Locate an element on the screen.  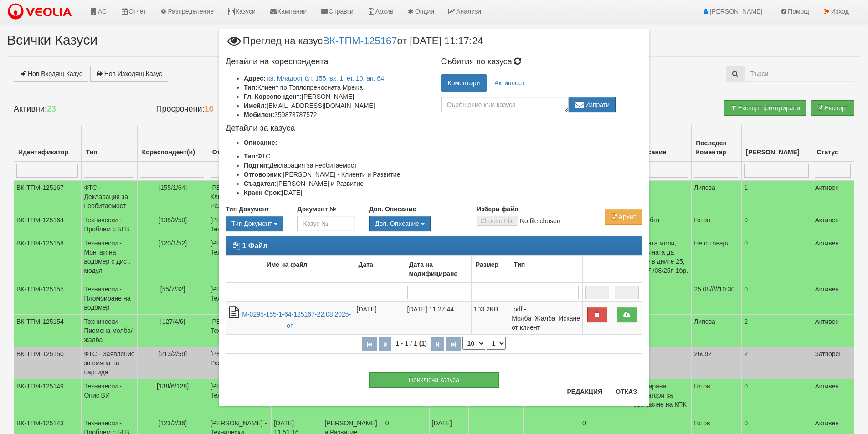
button: Архив is located at coordinates (624, 217).